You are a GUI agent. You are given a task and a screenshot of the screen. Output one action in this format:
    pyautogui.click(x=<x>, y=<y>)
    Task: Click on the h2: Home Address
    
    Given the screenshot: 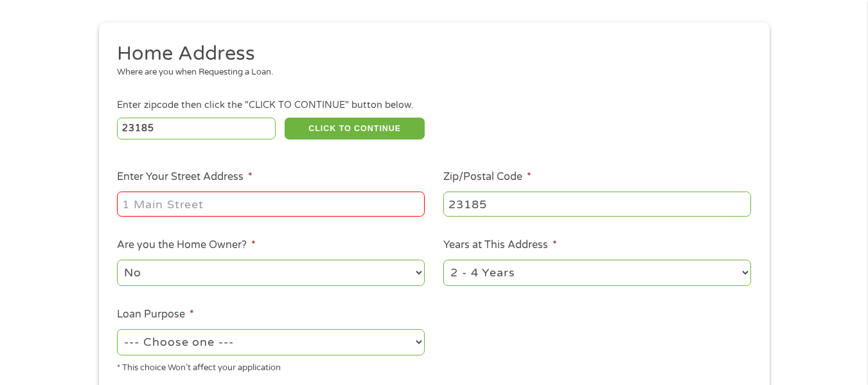 What is the action you would take?
    pyautogui.click(x=429, y=54)
    